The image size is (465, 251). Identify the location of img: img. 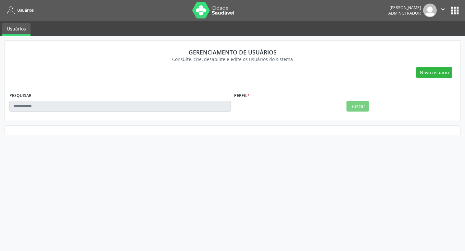
(430, 10).